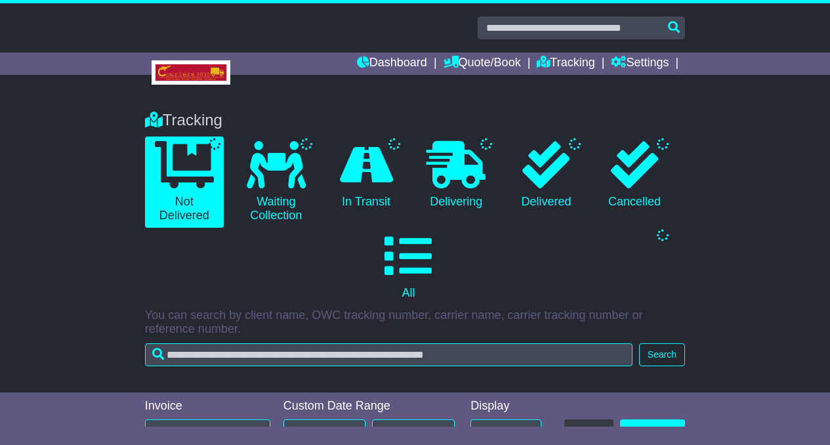  What do you see at coordinates (565, 64) in the screenshot?
I see `a: Tracking` at bounding box center [565, 64].